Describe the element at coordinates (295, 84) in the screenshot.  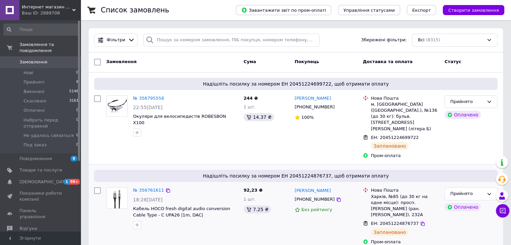
I see `span: Надішліть посилку за номером ЕН 20451224699722, щоб отримати оплату` at that location.